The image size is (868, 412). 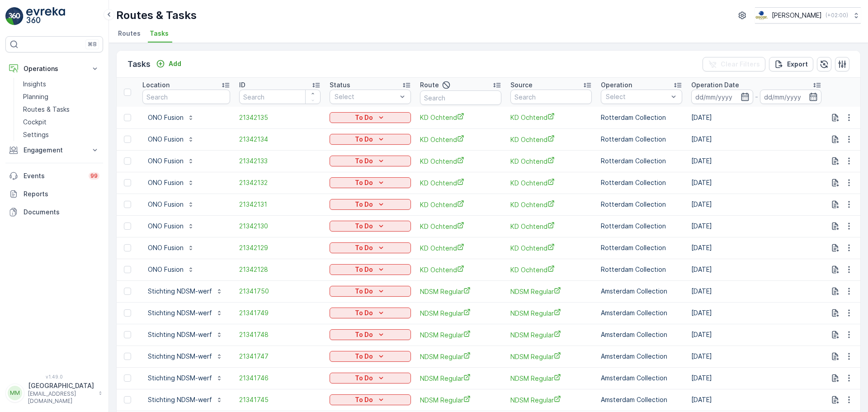 I want to click on a: Reports, so click(x=54, y=194).